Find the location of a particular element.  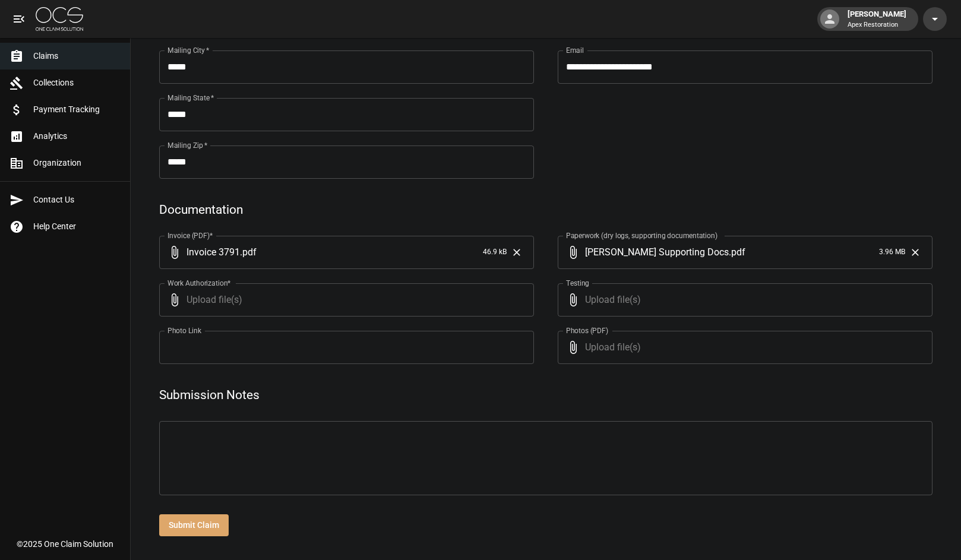

label: Testing is located at coordinates (578, 283).